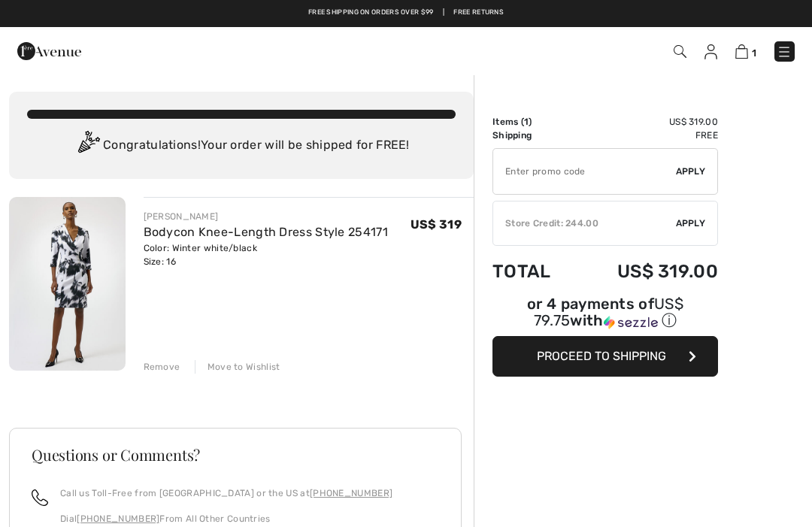 The height and width of the screenshot is (527, 812). I want to click on td: Items ( ), so click(534, 122).